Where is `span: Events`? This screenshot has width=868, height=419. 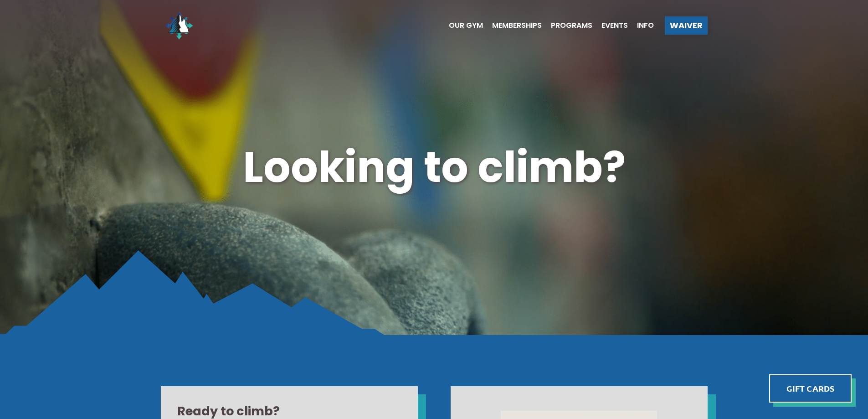 span: Events is located at coordinates (614, 26).